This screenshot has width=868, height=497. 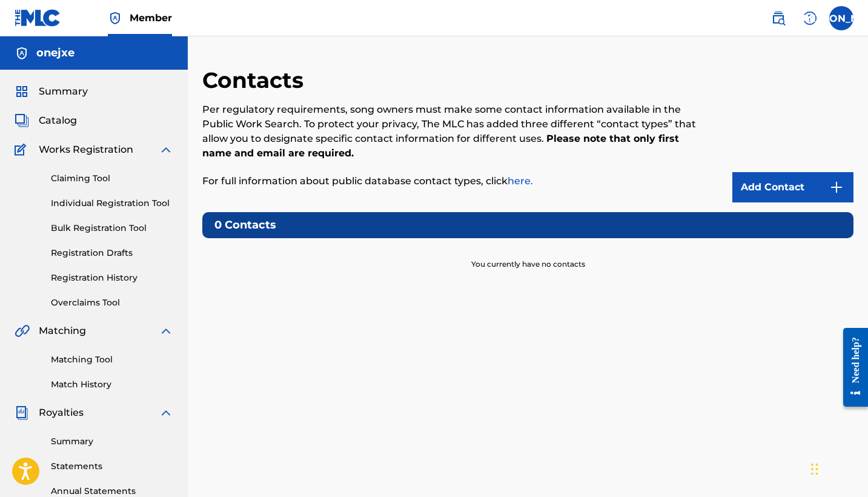 I want to click on span: Member, so click(x=151, y=18).